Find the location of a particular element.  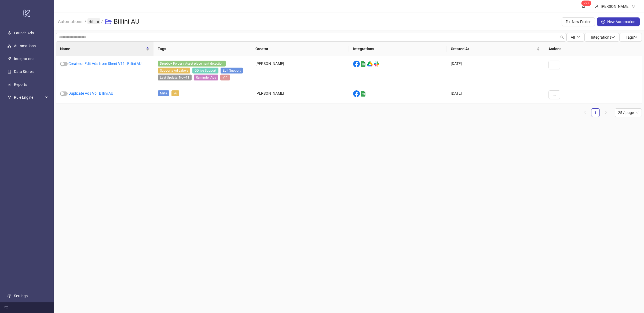

th: Integrations is located at coordinates (398, 49).